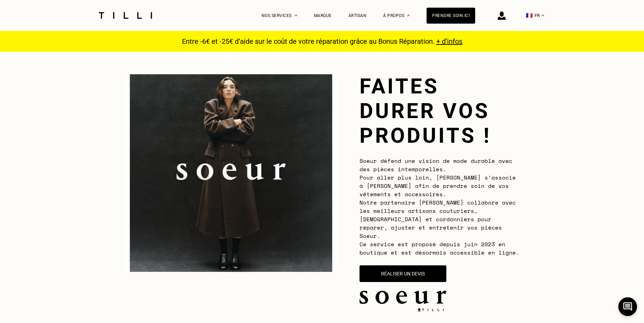 The image size is (644, 323). Describe the element at coordinates (357, 16) in the screenshot. I see `div: Artisan` at that location.